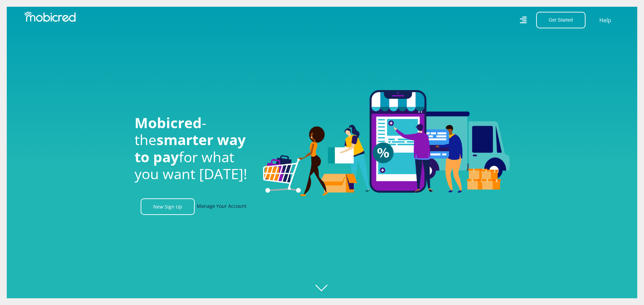 Image resolution: width=644 pixels, height=305 pixels. What do you see at coordinates (221, 207) in the screenshot?
I see `a: Manage Your Account` at bounding box center [221, 207].